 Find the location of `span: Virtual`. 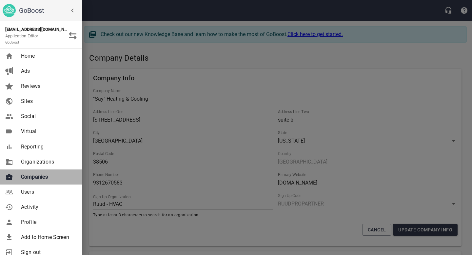

span: Virtual is located at coordinates (48, 132).